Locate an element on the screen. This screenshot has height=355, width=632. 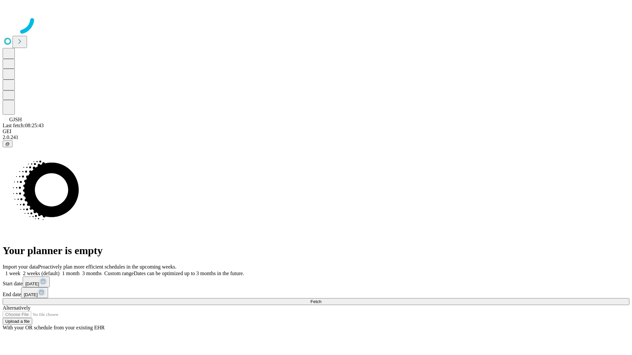
span: 3 months is located at coordinates (92, 273).